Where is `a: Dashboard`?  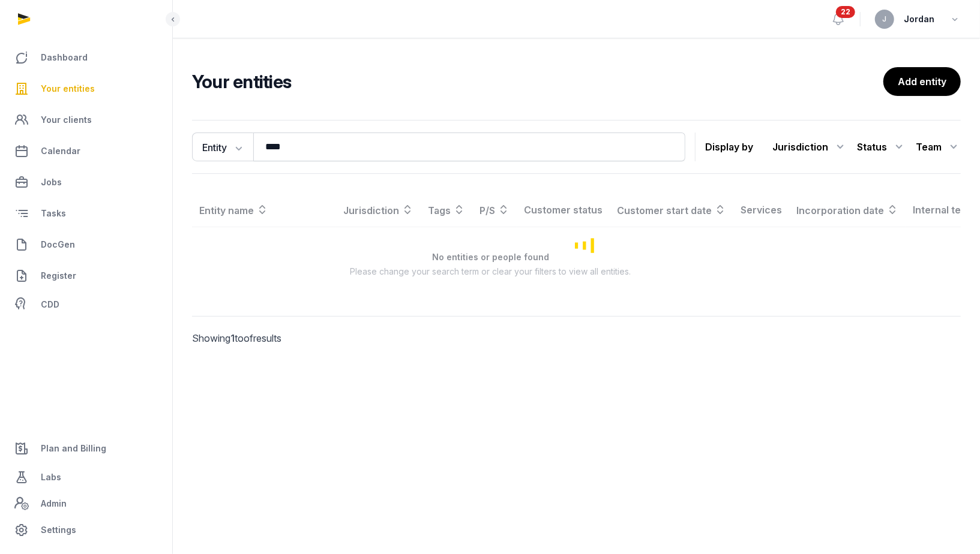 a: Dashboard is located at coordinates (85, 58).